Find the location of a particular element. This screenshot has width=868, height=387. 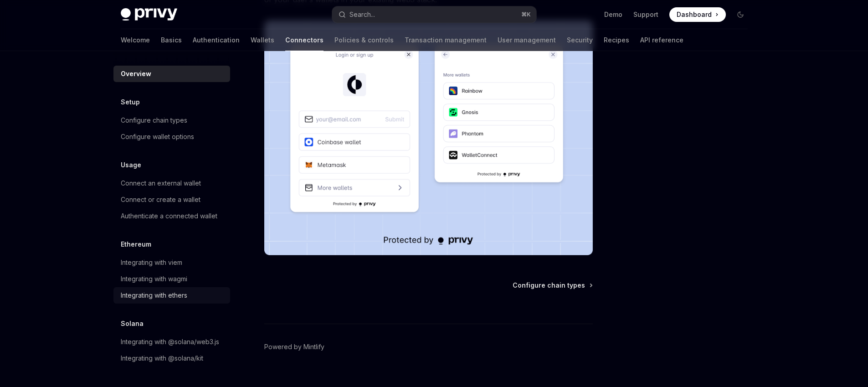

a: Connectors is located at coordinates (304, 40).